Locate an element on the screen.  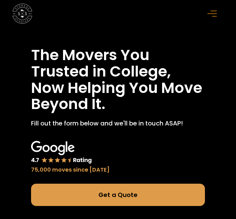
img: Storage Scholars main logo is located at coordinates (22, 14).